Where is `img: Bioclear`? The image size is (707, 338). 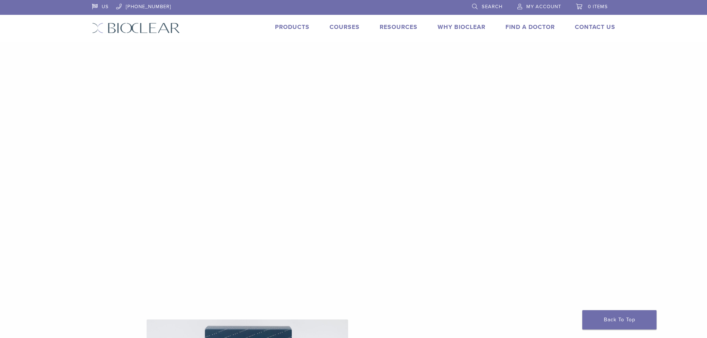 img: Bioclear is located at coordinates (136, 28).